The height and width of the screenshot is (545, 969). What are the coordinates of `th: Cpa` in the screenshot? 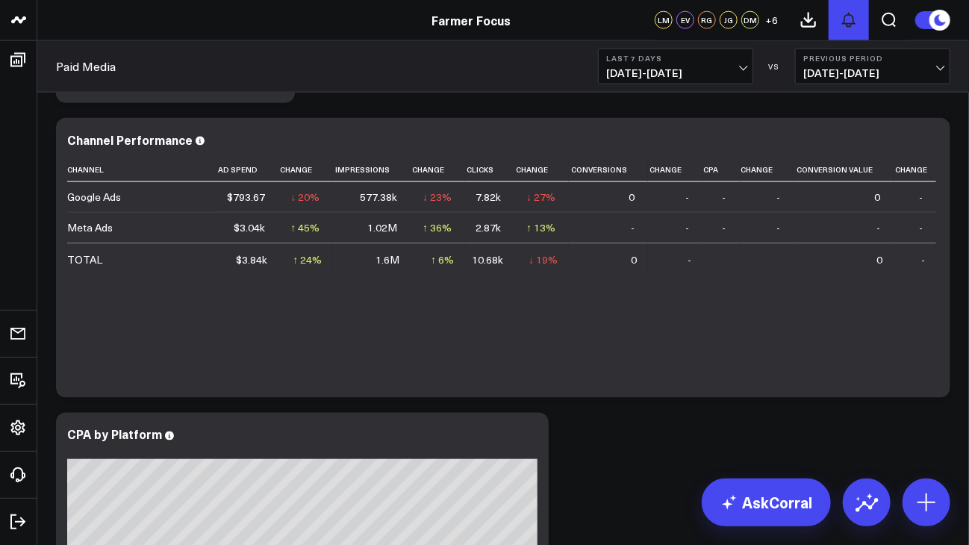 It's located at (720, 169).